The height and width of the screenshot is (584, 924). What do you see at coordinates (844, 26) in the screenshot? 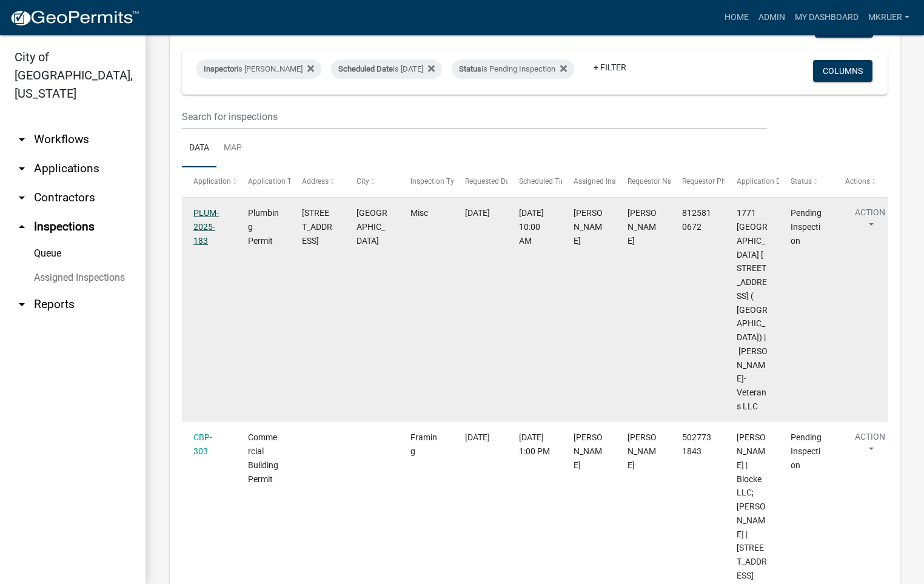
I see `button: Export` at bounding box center [844, 26].